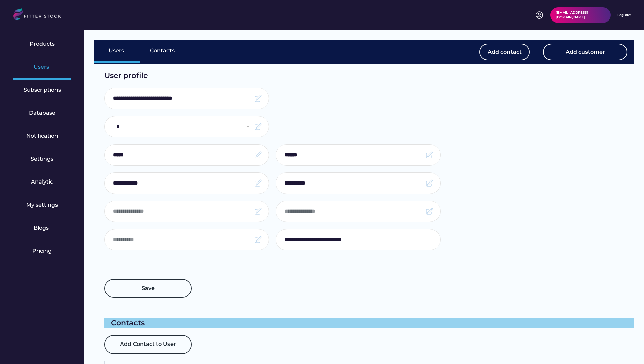 The width and height of the screenshot is (644, 364). Describe the element at coordinates (624, 15) in the screenshot. I see `div: Log out` at that location.